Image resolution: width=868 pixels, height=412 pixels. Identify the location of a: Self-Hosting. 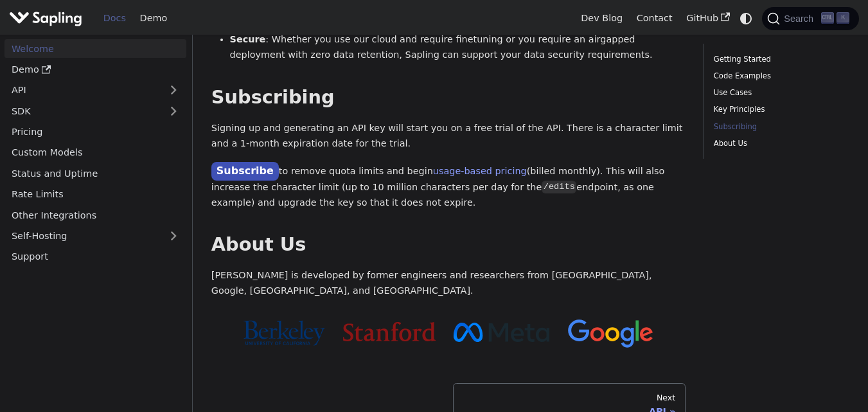
(95, 235).